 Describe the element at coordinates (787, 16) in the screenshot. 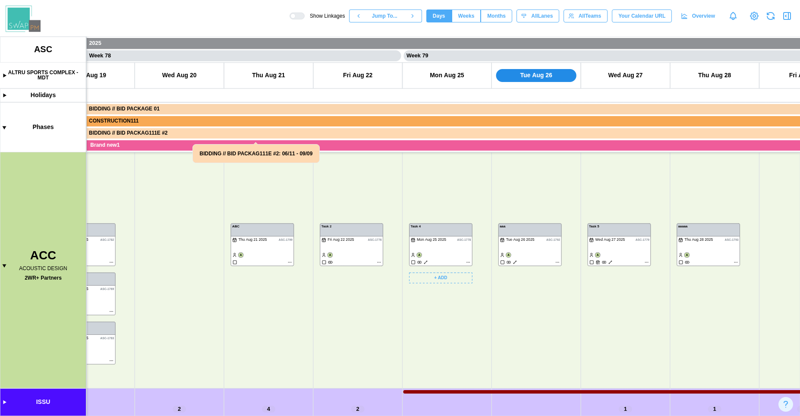

I see `button: Open Drawer` at that location.